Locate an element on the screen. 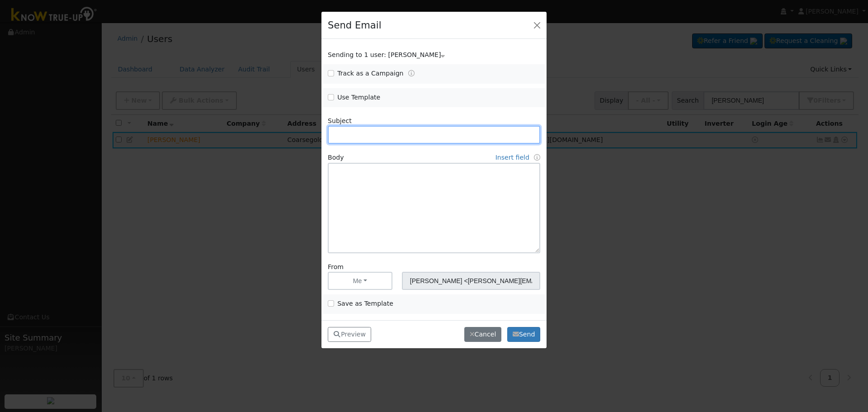 The height and width of the screenshot is (412, 868). label: Subject is located at coordinates (339, 121).